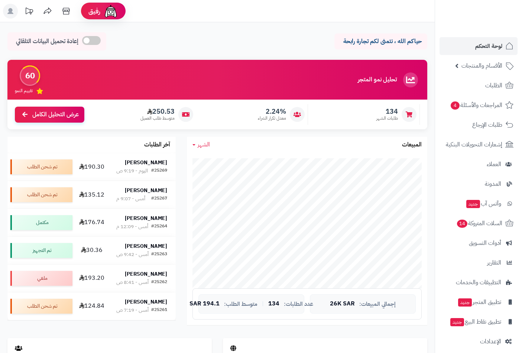  Describe the element at coordinates (204, 304) in the screenshot. I see `span: 194.1 SAR` at that location.